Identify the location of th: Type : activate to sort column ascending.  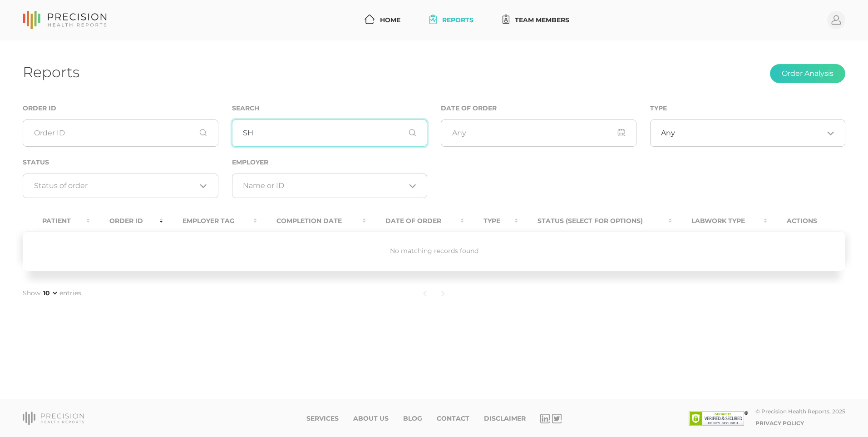
(491, 220).